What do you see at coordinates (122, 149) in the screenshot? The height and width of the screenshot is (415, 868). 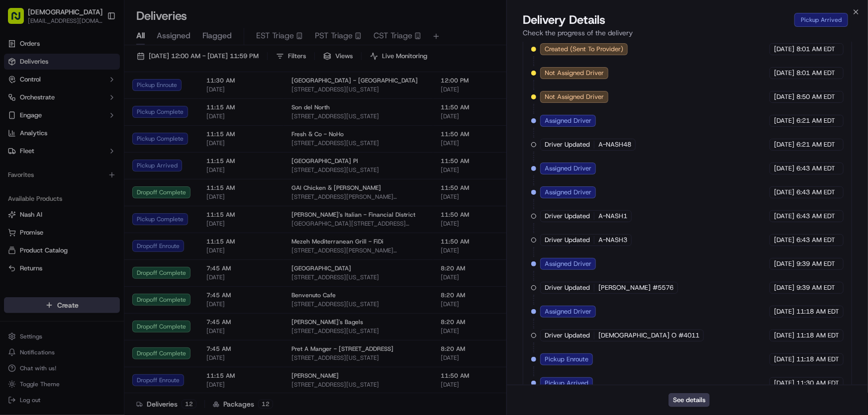 I see `a: 💻API Documentation` at bounding box center [122, 149].